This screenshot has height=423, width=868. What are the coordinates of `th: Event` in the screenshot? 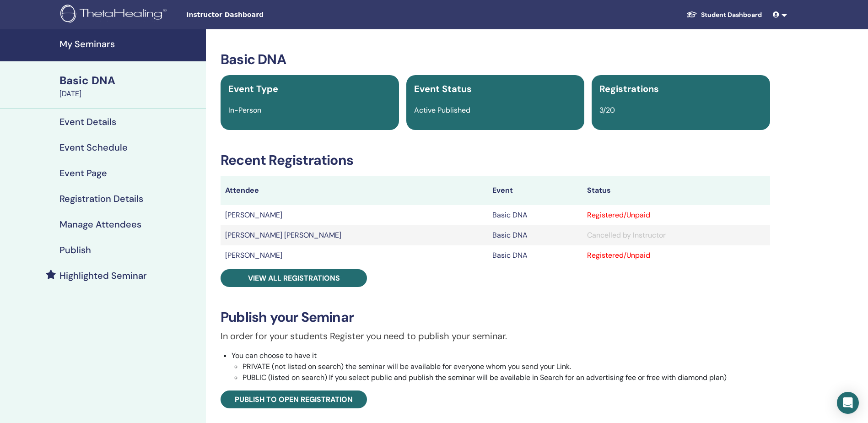 It's located at (535, 190).